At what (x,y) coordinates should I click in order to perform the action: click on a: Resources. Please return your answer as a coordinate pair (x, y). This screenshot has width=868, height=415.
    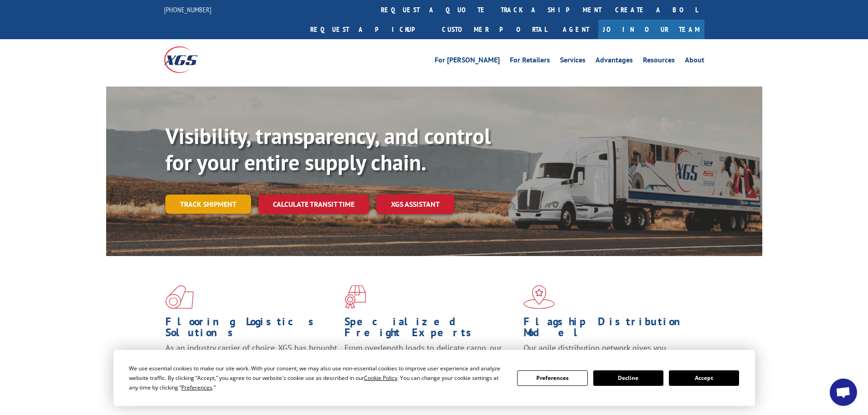
    Looking at the image, I should click on (658, 61).